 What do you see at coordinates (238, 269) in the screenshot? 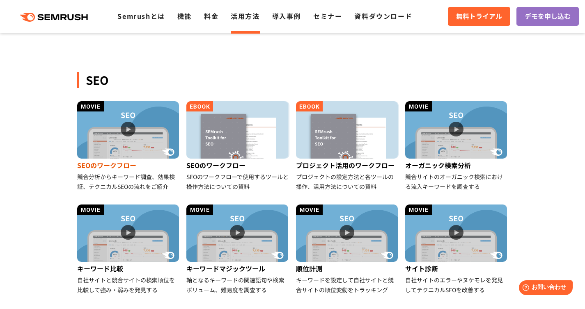
I see `div: キーワードマジックツール` at bounding box center [238, 269].